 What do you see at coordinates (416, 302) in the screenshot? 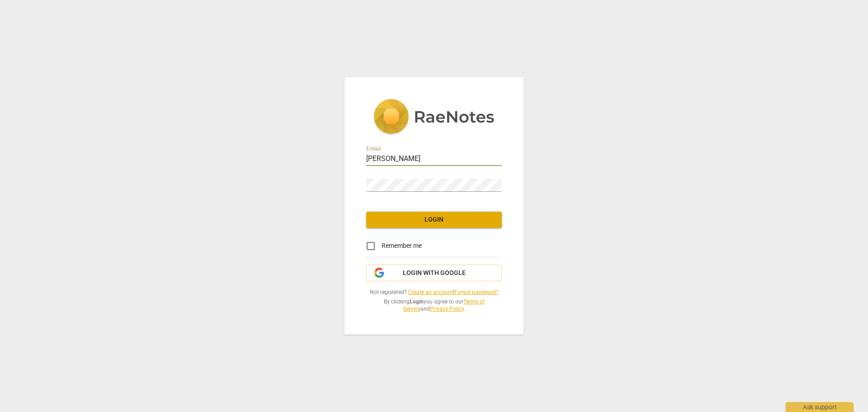
I see `b: Login` at bounding box center [416, 302].